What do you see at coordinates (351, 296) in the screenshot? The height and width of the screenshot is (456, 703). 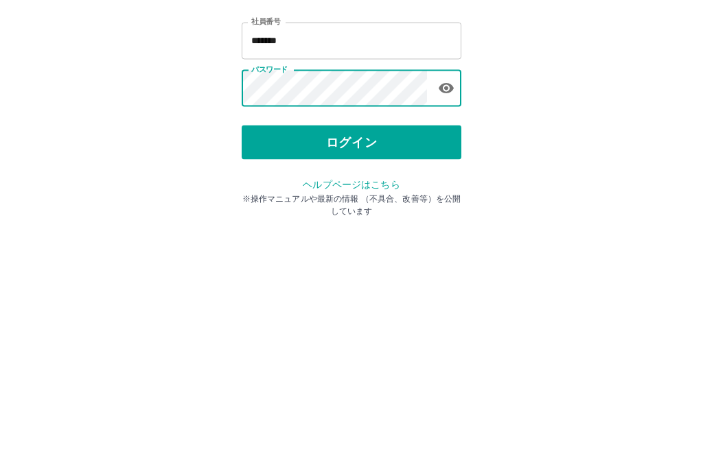 I see `a: ヘルプページはこちら` at bounding box center [351, 296].